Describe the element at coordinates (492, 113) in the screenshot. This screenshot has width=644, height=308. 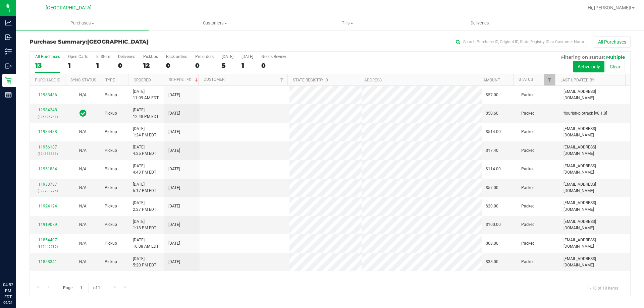
I see `span: $50.60` at that location.